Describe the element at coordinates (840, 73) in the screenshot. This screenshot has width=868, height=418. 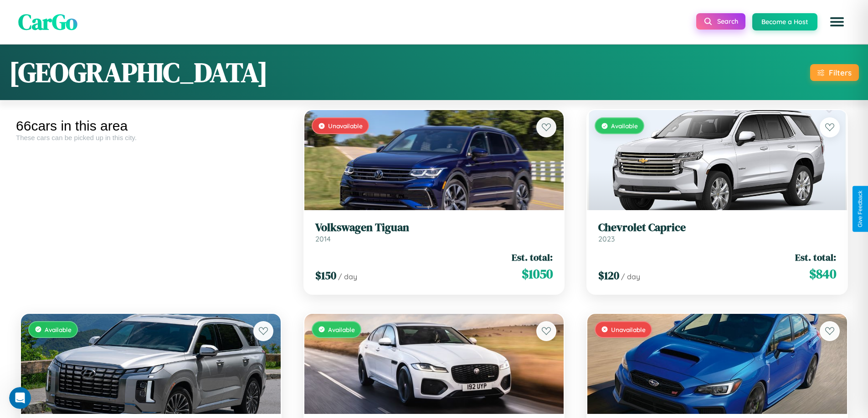
I see `div: Filters` at that location.